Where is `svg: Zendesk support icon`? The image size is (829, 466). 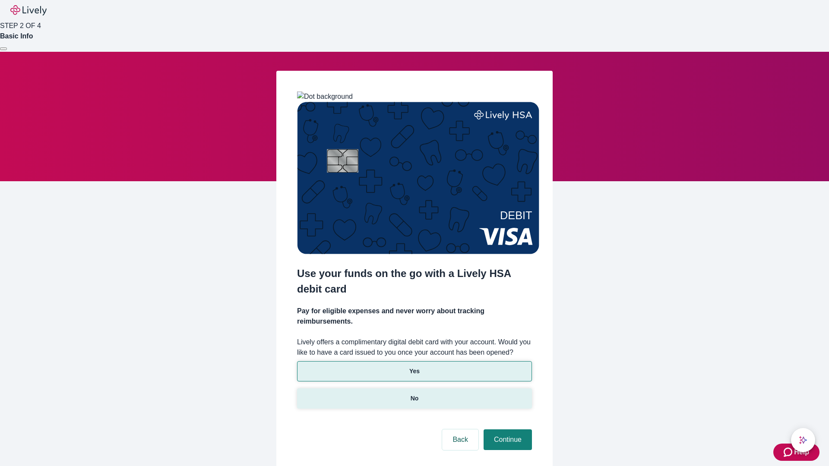
svg: Zendesk support icon is located at coordinates (788, 452).